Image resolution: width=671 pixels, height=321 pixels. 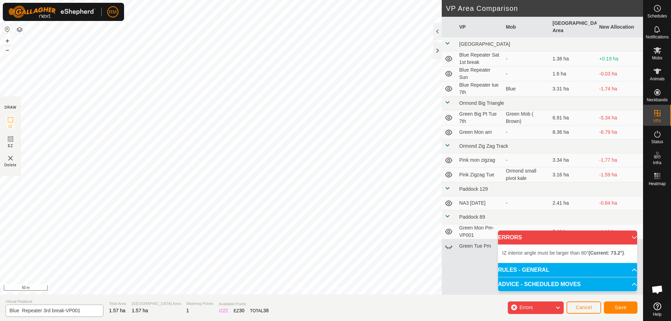 I want to click on span: RULES - GENERAL, so click(x=523, y=270).